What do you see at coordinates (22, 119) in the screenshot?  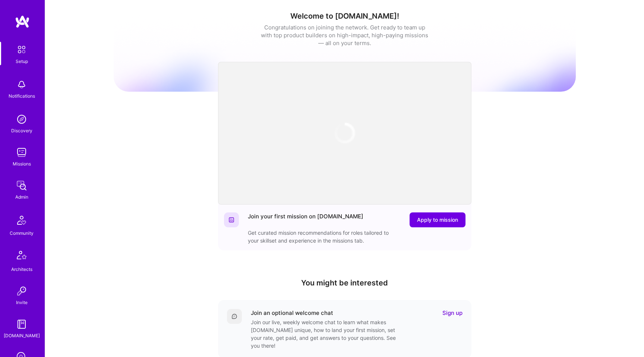 I see `img: discovery` at bounding box center [22, 119].